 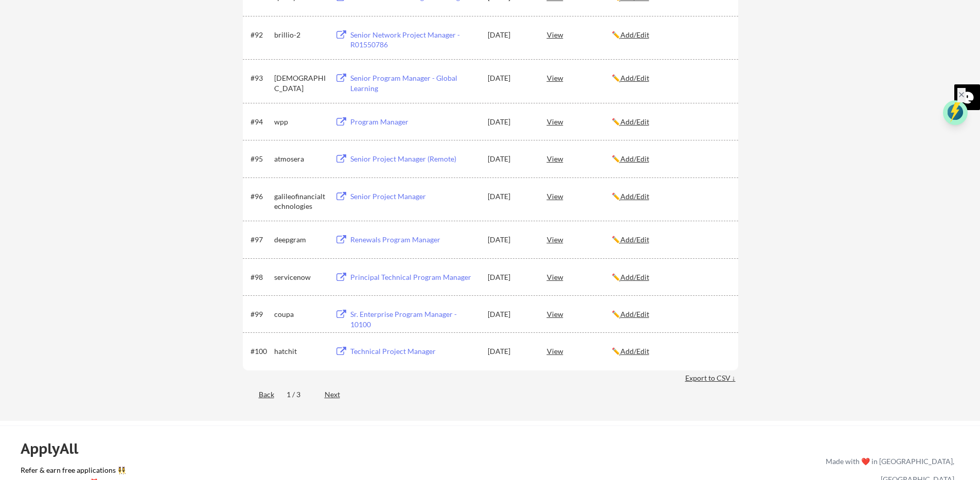 I want to click on div: galileofinancialtechnologies, so click(x=300, y=201).